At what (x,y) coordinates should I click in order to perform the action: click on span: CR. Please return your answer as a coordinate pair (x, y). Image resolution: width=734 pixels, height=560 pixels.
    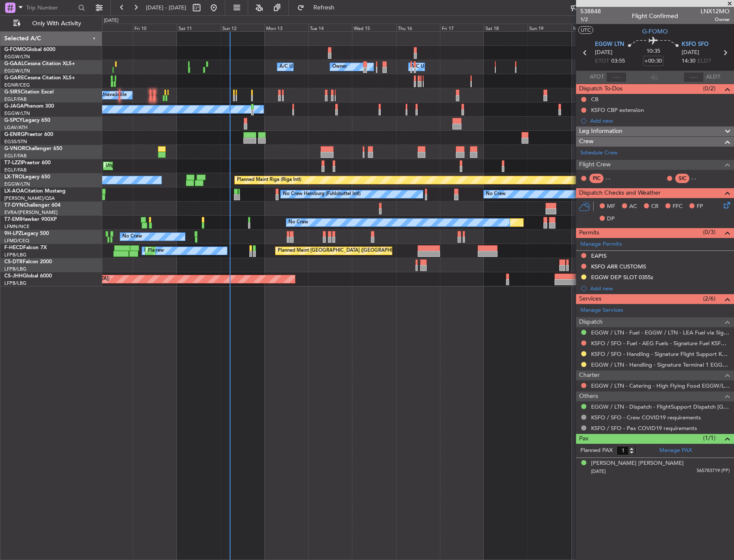
    Looking at the image, I should click on (655, 207).